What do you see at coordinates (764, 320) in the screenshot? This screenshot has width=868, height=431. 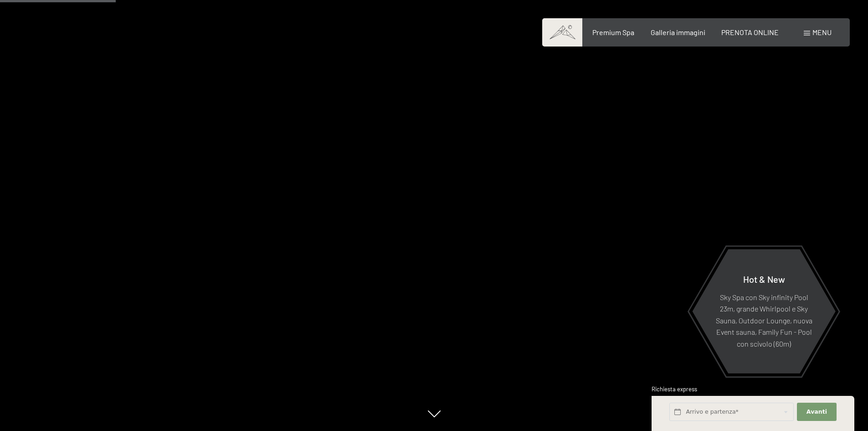 I see `p: Sky Spa con Sky infinity Pool 23m, grande Whirlpool e Sky Sauna, Outdoor Lounge, nuova Event saun...` at bounding box center [764, 320].